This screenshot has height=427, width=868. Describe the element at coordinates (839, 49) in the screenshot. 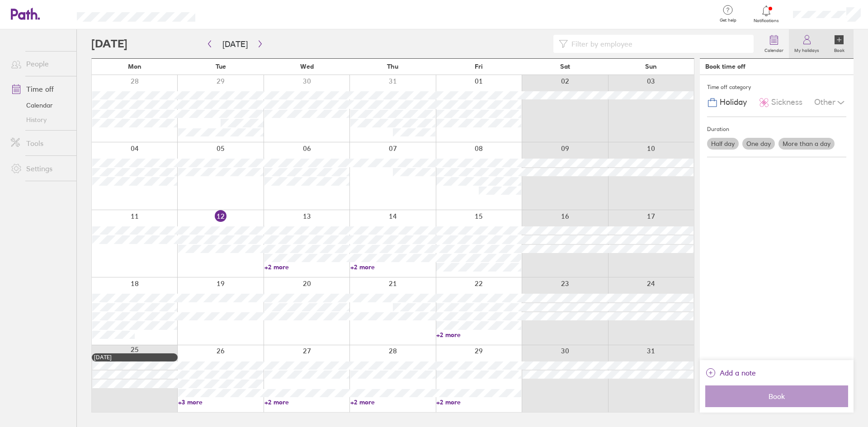

I see `label: Book` at that location.